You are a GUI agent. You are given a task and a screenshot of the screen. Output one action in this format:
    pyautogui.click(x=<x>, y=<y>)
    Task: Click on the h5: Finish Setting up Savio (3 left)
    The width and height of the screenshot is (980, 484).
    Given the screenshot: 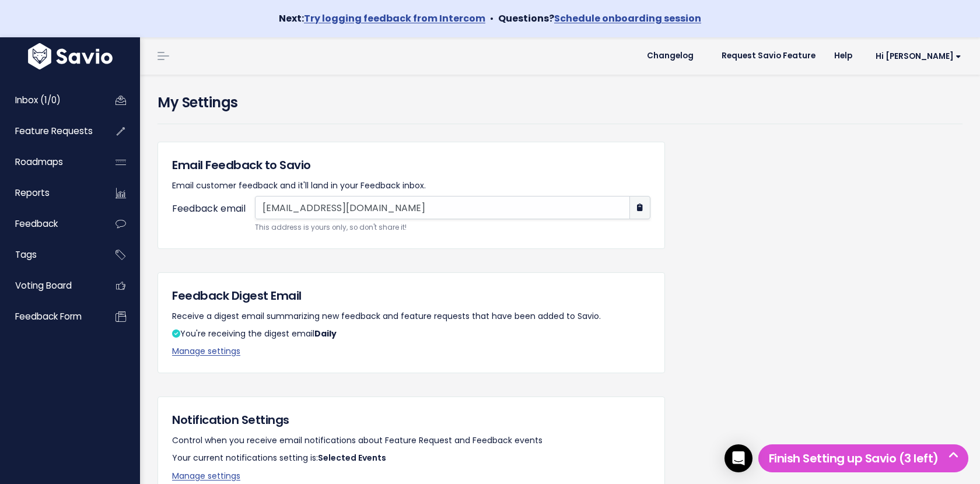 What is the action you would take?
    pyautogui.click(x=863, y=459)
    